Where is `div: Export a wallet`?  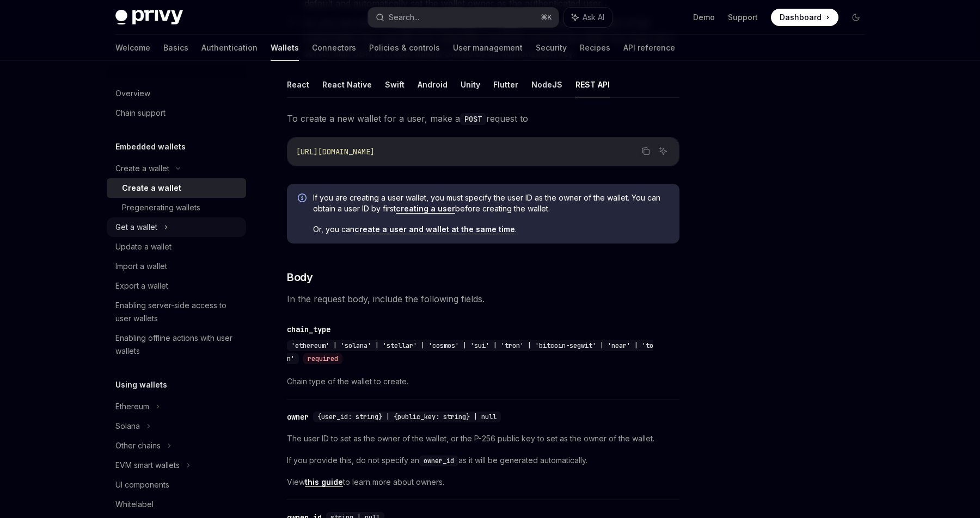 div: Export a wallet is located at coordinates (141, 286).